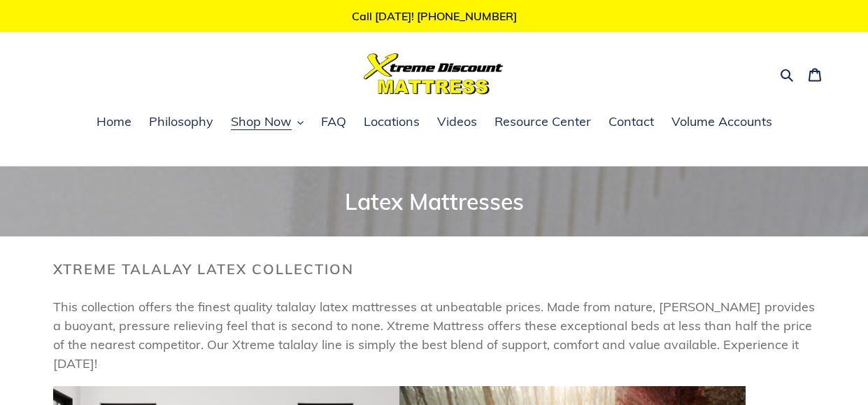 The image size is (868, 405). Describe the element at coordinates (114, 121) in the screenshot. I see `span: Home` at that location.